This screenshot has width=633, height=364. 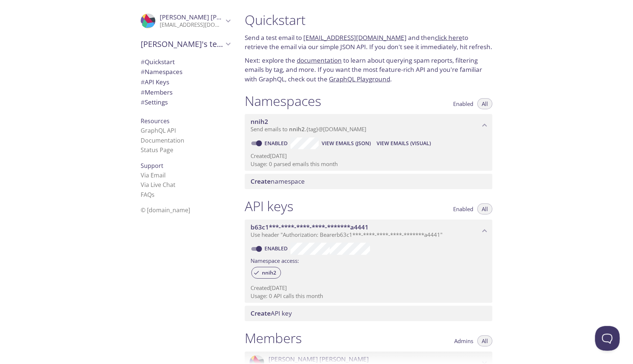 I want to click on div: Create namespace, so click(x=368, y=181).